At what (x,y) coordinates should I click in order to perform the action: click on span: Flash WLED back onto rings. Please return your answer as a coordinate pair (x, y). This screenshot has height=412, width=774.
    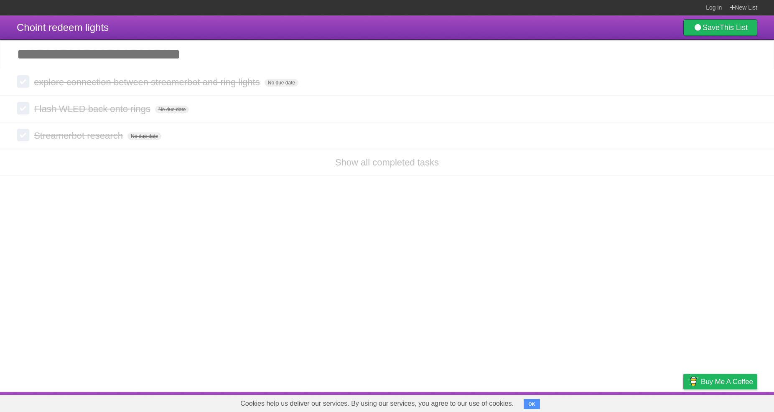
    Looking at the image, I should click on (93, 109).